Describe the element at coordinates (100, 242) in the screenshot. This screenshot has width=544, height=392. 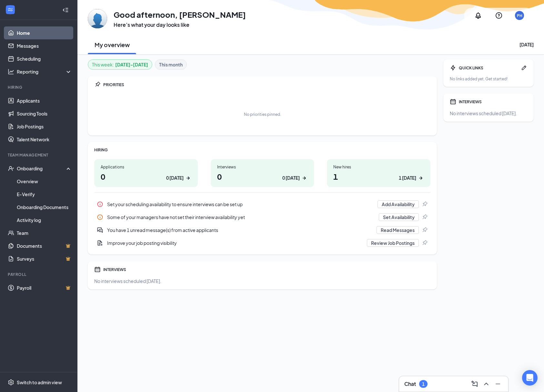
I see `svg: DocumentAdd` at that location.